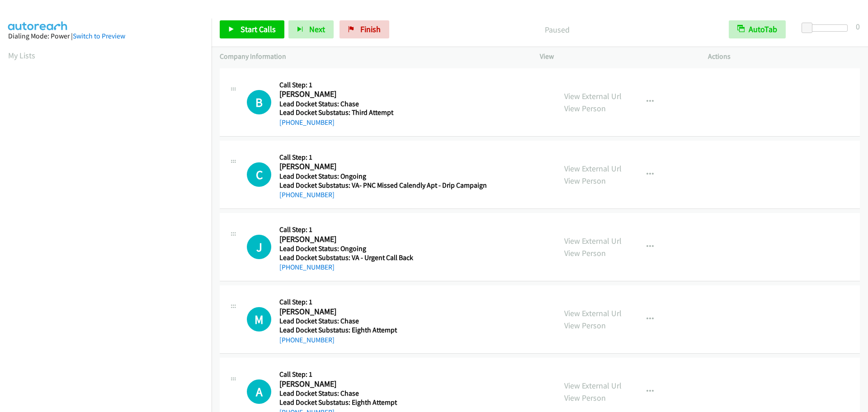  Describe the element at coordinates (757, 29) in the screenshot. I see `button: AutoTab` at that location.